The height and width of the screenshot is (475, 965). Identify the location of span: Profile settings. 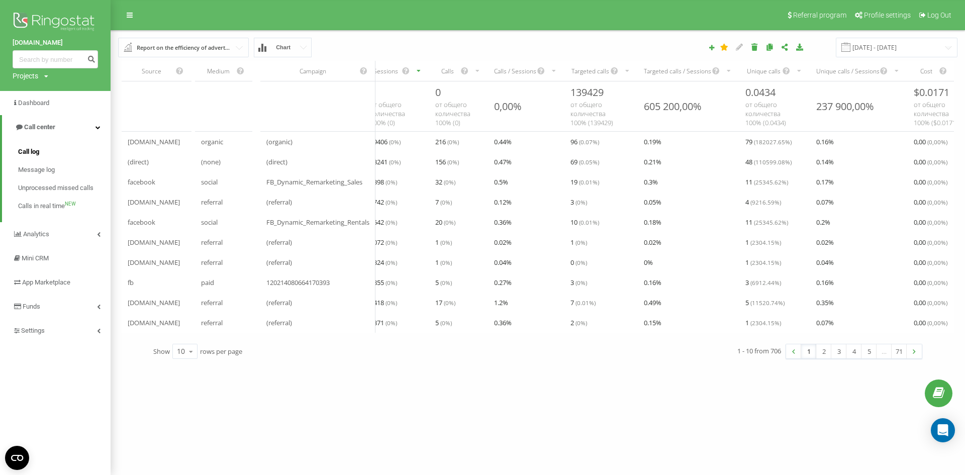
(887, 15).